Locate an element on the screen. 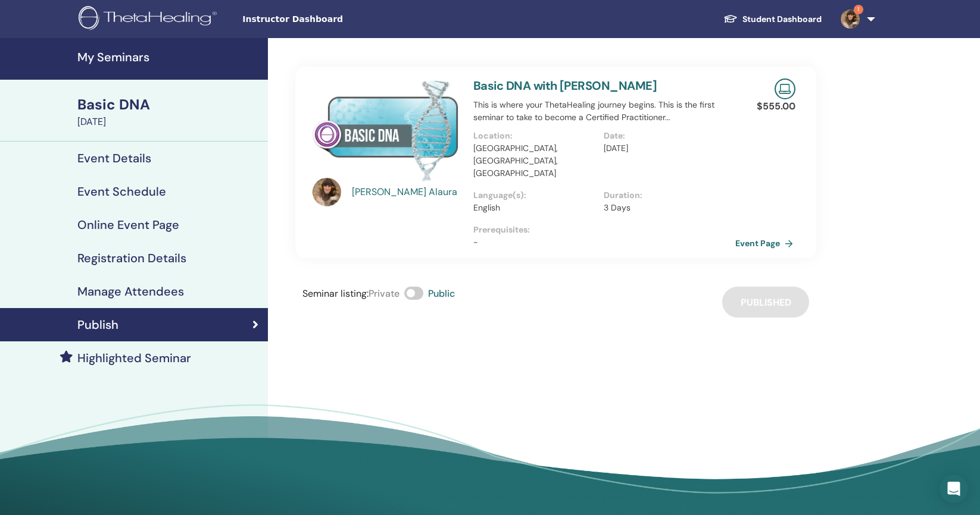 The image size is (980, 515). h4: My Seminars is located at coordinates (169, 57).